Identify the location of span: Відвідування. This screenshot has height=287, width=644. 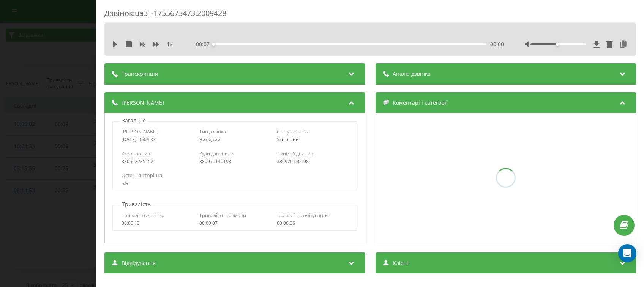
(139, 263).